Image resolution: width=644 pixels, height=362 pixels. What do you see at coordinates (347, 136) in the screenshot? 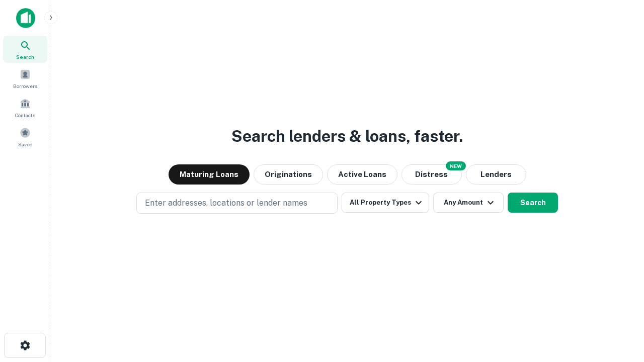
I see `h3: Search lenders & loans, faster.` at bounding box center [347, 136].